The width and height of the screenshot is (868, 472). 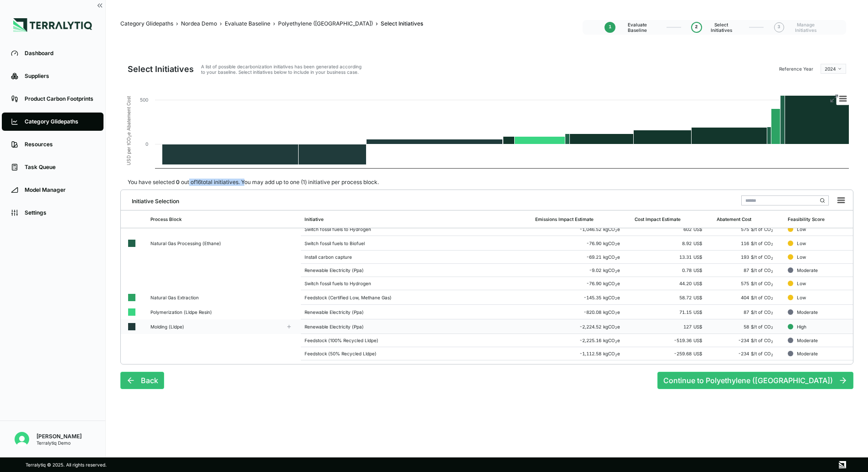 What do you see at coordinates (672, 229) in the screenshot?
I see `div: 602` at bounding box center [672, 229].